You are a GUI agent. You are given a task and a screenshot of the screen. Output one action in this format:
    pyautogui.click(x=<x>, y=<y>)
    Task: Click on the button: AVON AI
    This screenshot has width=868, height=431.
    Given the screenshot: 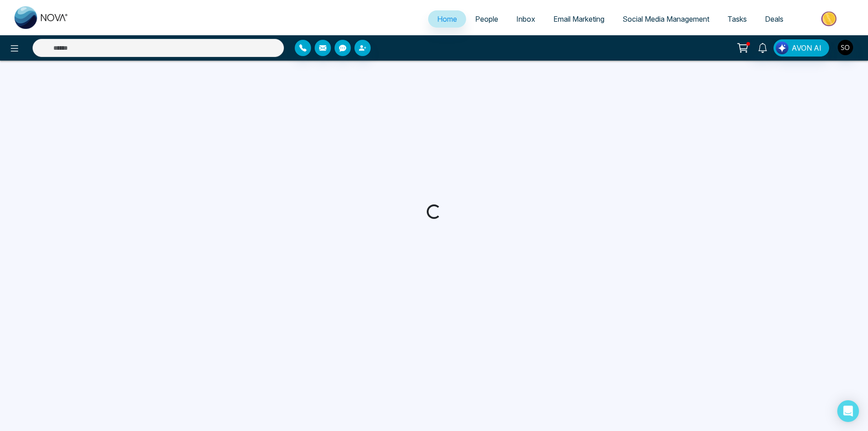 What is the action you would take?
    pyautogui.click(x=801, y=48)
    